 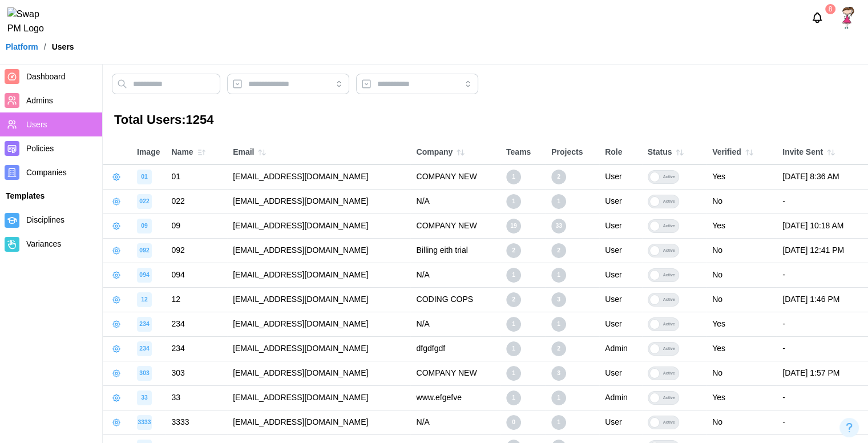 What do you see at coordinates (196, 324) in the screenshot?
I see `div: 234` at bounding box center [196, 324].